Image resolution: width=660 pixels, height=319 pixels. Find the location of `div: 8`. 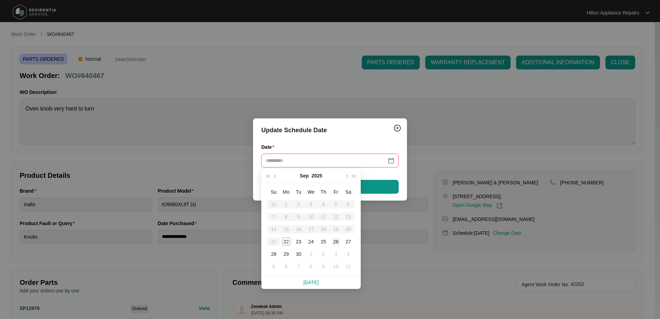

div: 8 is located at coordinates (311, 267).